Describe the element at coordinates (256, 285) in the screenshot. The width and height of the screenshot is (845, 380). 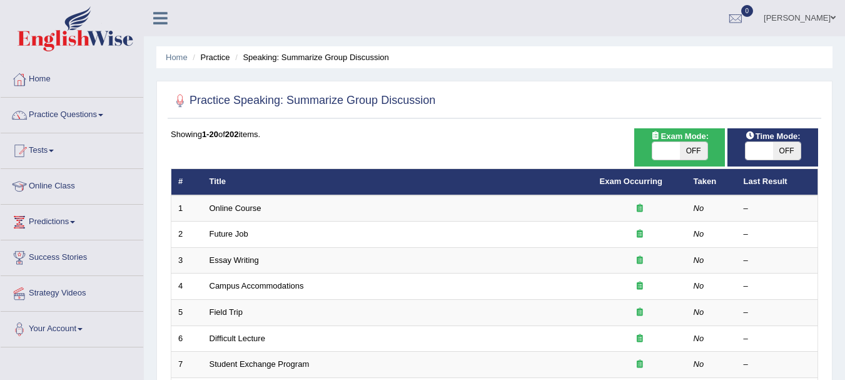
I see `a: Campus Accommodations` at that location.